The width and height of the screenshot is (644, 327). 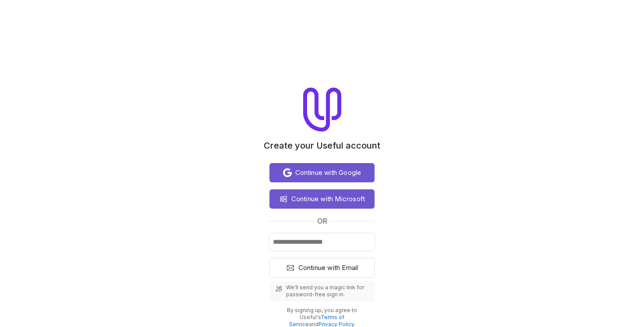 I want to click on span: Continue with Email, so click(x=328, y=268).